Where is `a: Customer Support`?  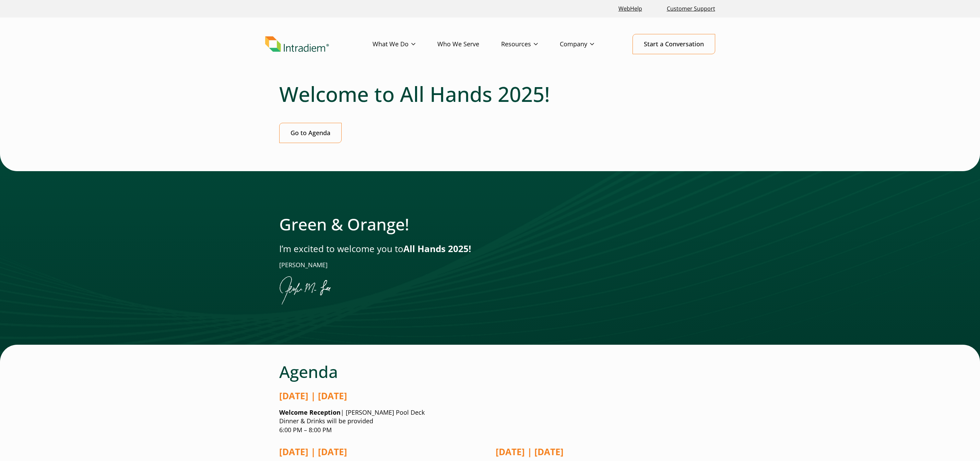
a: Customer Support is located at coordinates (691, 8).